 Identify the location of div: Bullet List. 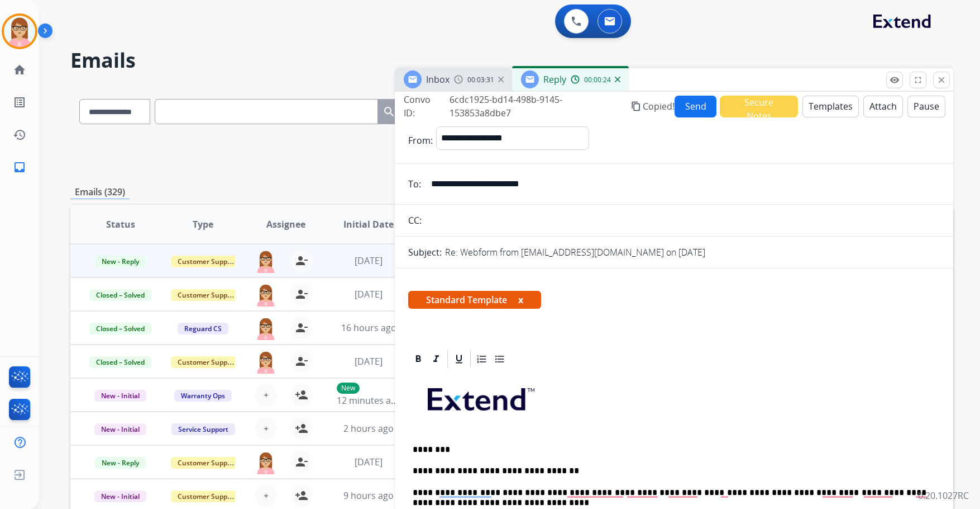
(500, 359).